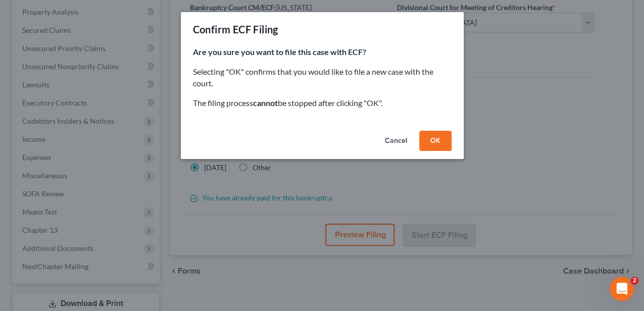 The image size is (644, 311). What do you see at coordinates (634, 281) in the screenshot?
I see `span: 2` at bounding box center [634, 281].